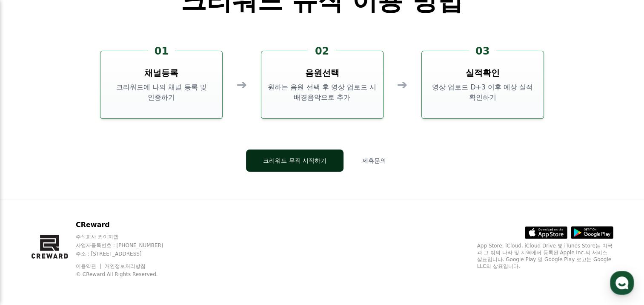 The width and height of the screenshot is (644, 305). Describe the element at coordinates (30, 250) in the screenshot. I see `span: 홈` at that location.